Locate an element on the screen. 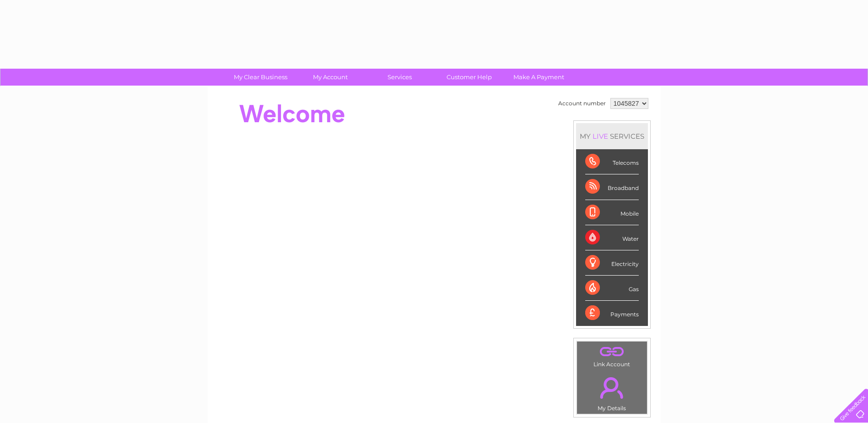 The image size is (868, 423). td: Account number is located at coordinates (583, 104).